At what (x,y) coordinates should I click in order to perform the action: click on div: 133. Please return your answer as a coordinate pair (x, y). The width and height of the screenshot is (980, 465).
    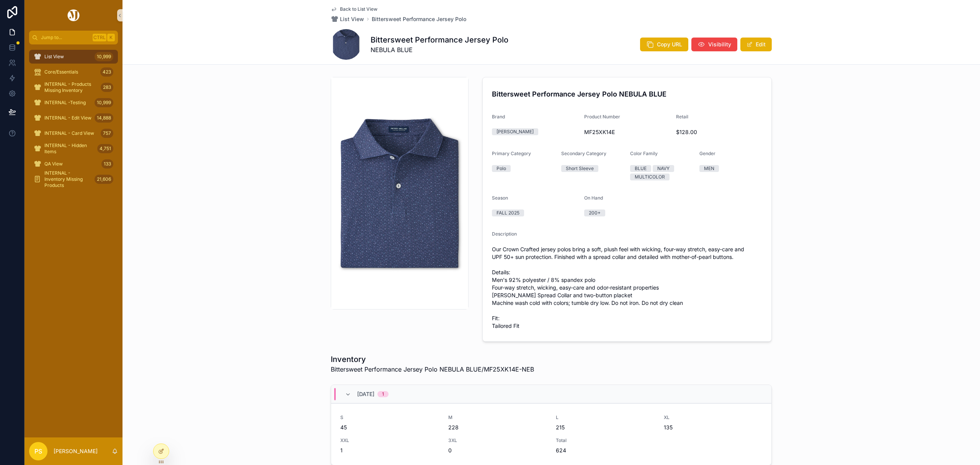
    Looking at the image, I should click on (107, 164).